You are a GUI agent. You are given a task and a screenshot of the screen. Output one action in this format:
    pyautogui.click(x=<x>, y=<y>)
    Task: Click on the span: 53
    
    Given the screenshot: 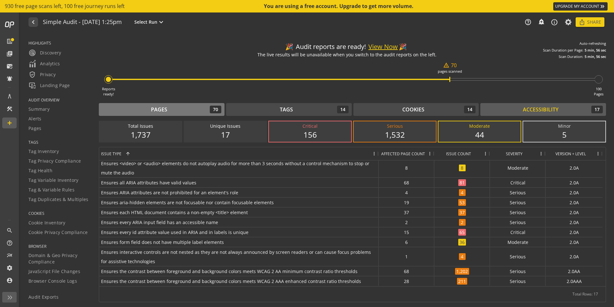 What is the action you would take?
    pyautogui.click(x=462, y=202)
    